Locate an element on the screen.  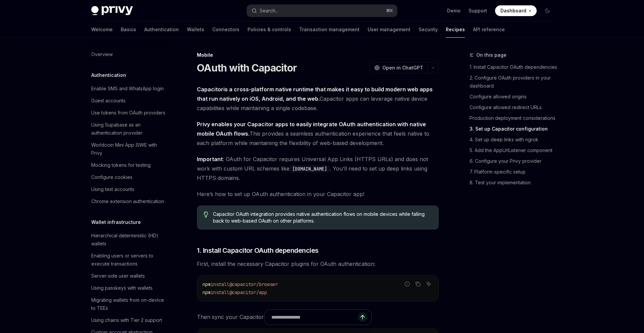
a: Migrating wallets from on-device to TEEs is located at coordinates (129, 304).